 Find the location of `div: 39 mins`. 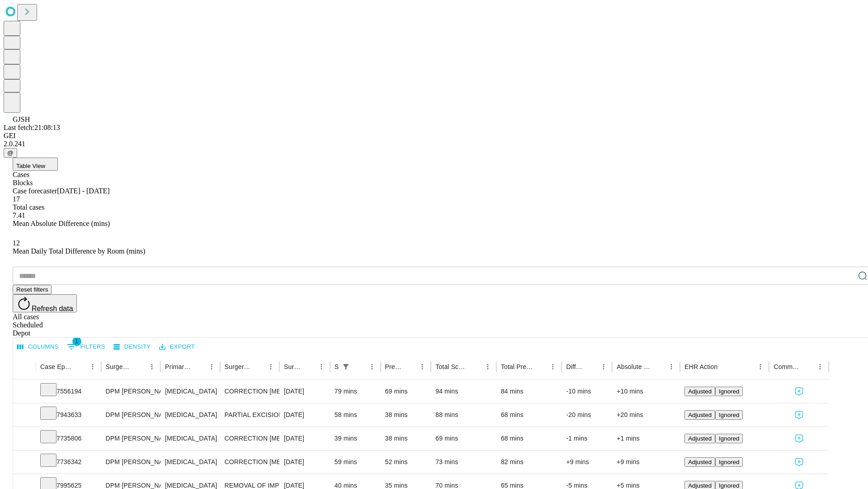

div: 39 mins is located at coordinates (356, 438).